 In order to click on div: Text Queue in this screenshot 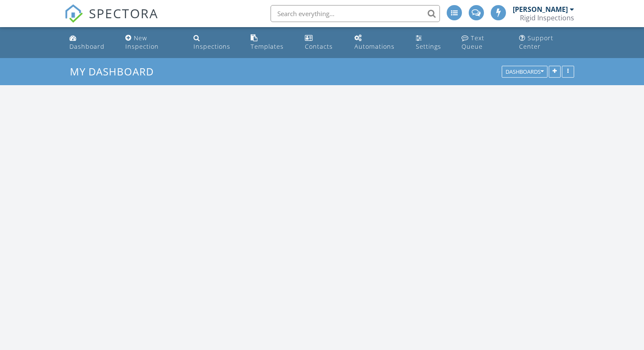, I will do `click(473, 42)`.